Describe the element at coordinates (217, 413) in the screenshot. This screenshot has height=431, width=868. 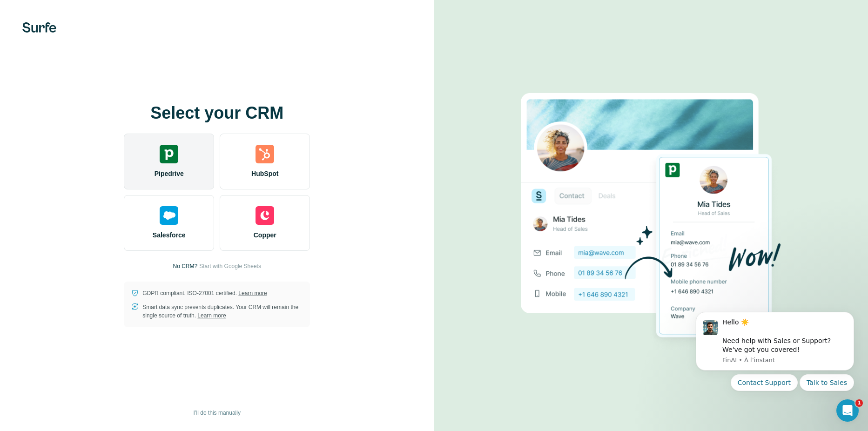
I see `button: I’ll do this manually` at that location.